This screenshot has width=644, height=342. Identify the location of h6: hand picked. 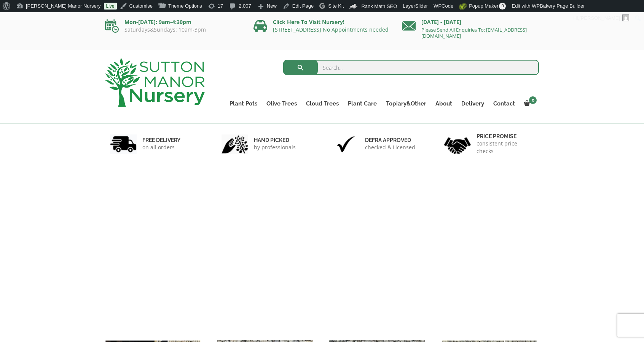
(275, 140).